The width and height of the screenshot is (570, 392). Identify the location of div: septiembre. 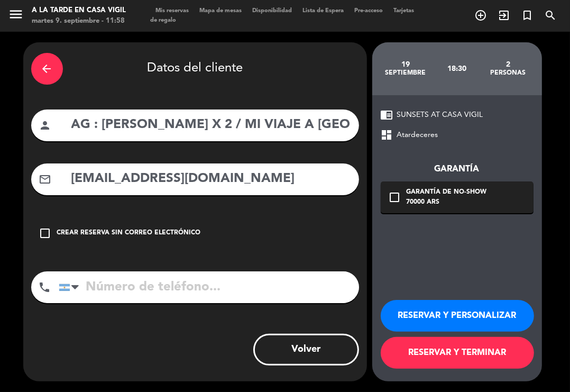
(406, 73).